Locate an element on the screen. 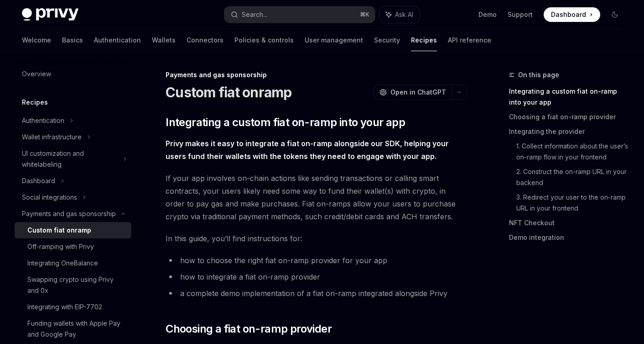 The image size is (644, 344). a: Demo is located at coordinates (487, 14).